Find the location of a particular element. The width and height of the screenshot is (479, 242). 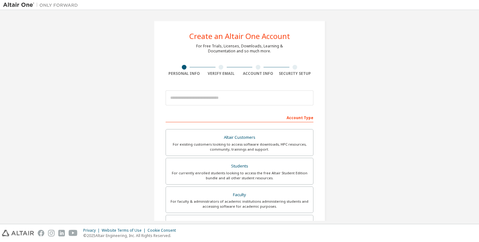

div: Cookie Consent is located at coordinates (164, 231).